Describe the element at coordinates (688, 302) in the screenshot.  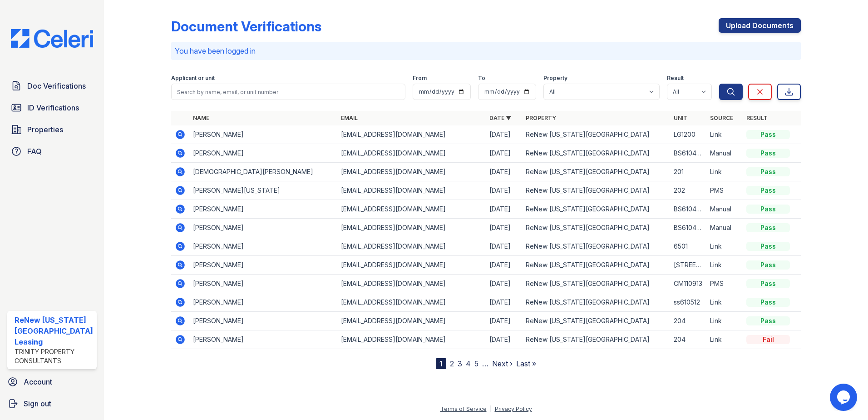
I see `td: ss610512` at that location.